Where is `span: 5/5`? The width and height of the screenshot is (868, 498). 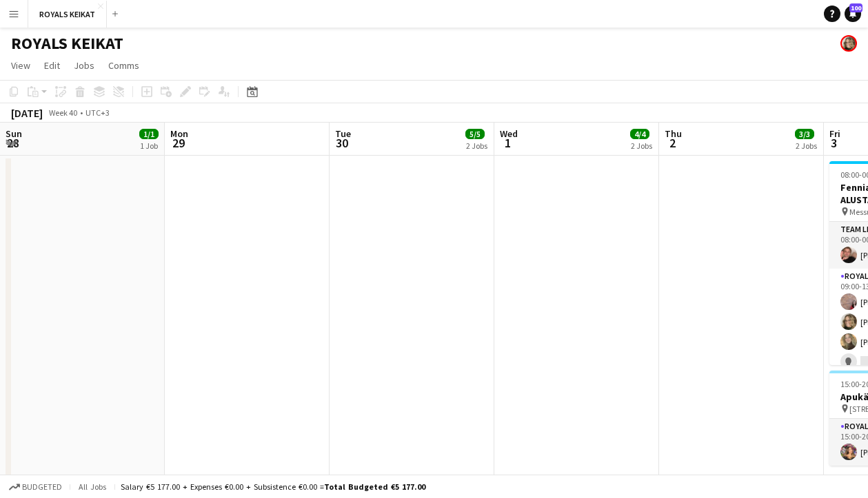 span: 5/5 is located at coordinates (475, 134).